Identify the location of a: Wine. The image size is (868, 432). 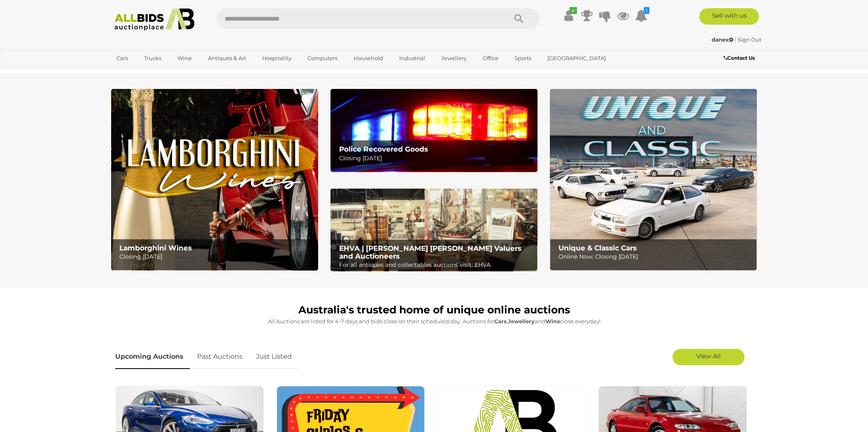
(184, 58).